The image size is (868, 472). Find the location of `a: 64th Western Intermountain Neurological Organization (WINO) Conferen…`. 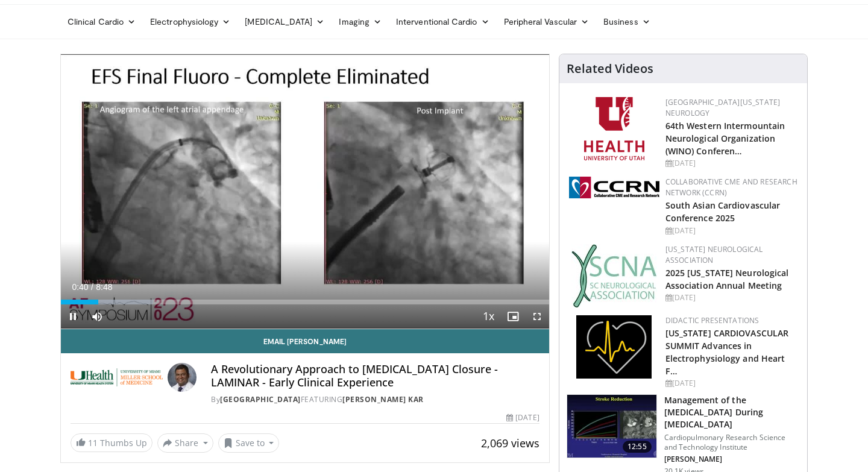

a: 64th Western Intermountain Neurological Organization (WINO) Conferen… is located at coordinates (725, 138).